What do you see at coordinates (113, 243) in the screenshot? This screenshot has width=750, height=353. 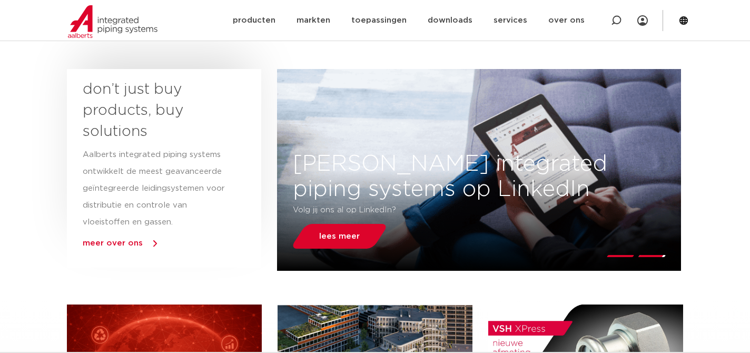 I see `a: meer over ons` at bounding box center [113, 243].